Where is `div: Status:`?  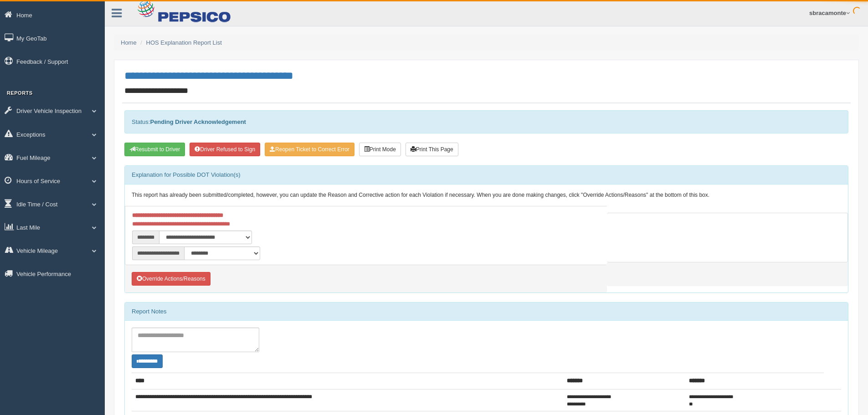 div: Status: is located at coordinates (486, 122).